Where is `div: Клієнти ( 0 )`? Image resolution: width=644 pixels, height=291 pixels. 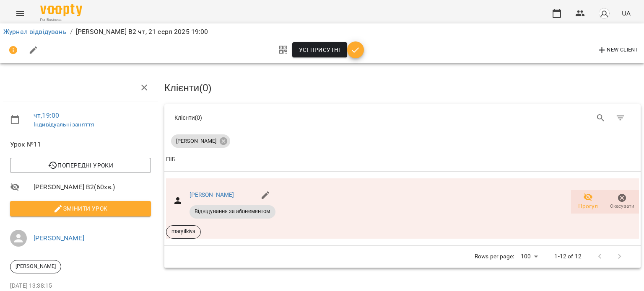
div: Клієнти ( 0 ) is located at coordinates (285, 118).